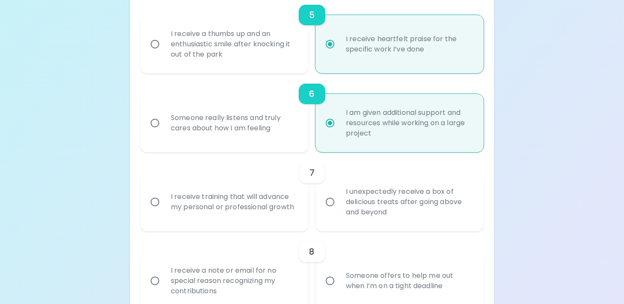  What do you see at coordinates (312, 15) in the screenshot?
I see `h6: 5` at bounding box center [312, 15].